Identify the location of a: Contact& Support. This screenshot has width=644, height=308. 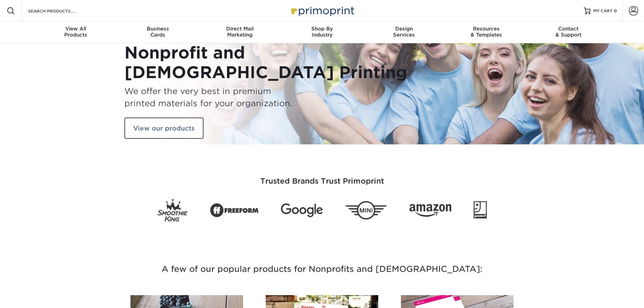
(568, 32).